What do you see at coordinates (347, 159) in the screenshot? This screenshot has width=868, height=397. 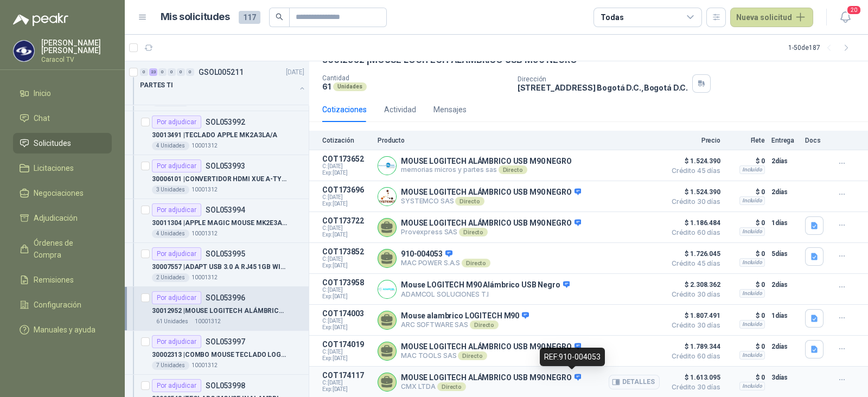 I see `p: COT173652` at bounding box center [347, 159].